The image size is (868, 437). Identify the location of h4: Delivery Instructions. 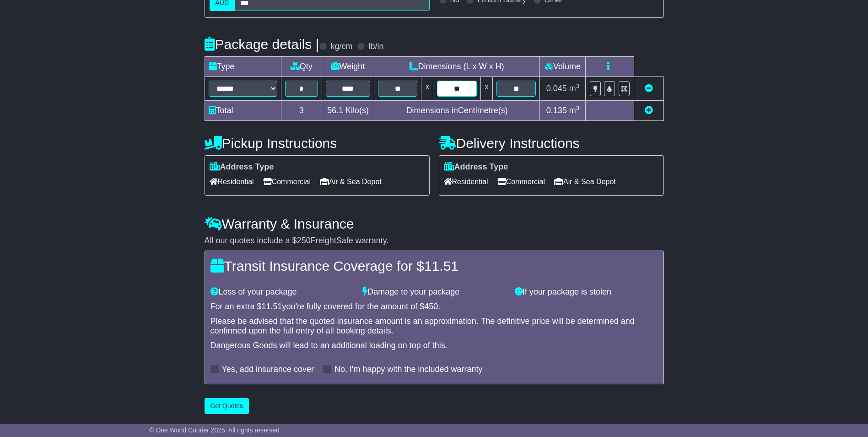
(552, 143).